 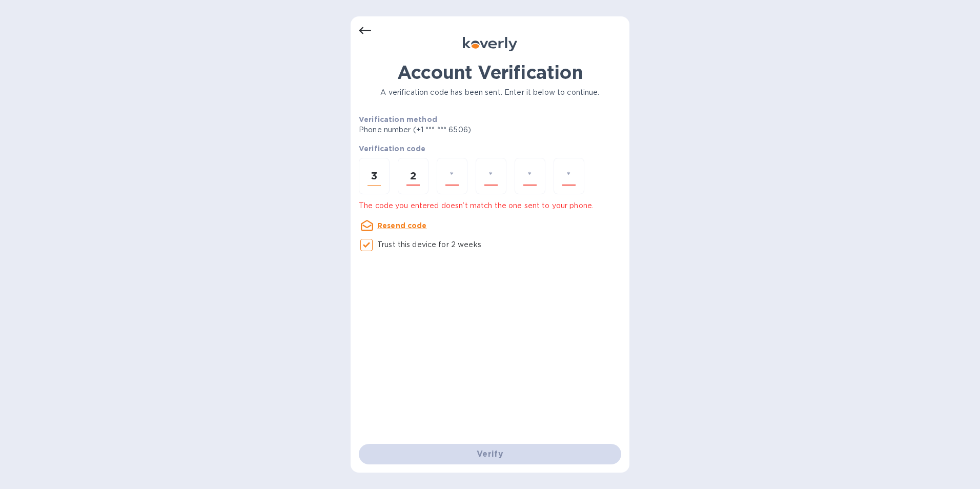 I want to click on p: Verification code, so click(x=490, y=148).